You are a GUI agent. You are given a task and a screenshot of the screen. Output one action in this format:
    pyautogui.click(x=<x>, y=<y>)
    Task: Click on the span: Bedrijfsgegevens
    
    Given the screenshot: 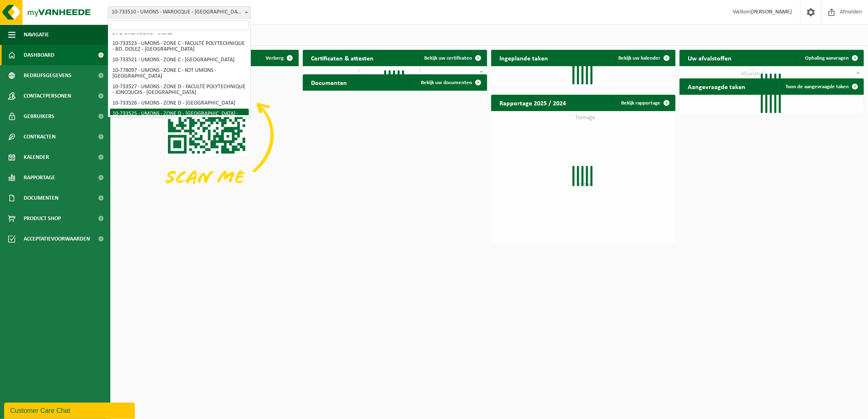 What is the action you would take?
    pyautogui.click(x=48, y=75)
    